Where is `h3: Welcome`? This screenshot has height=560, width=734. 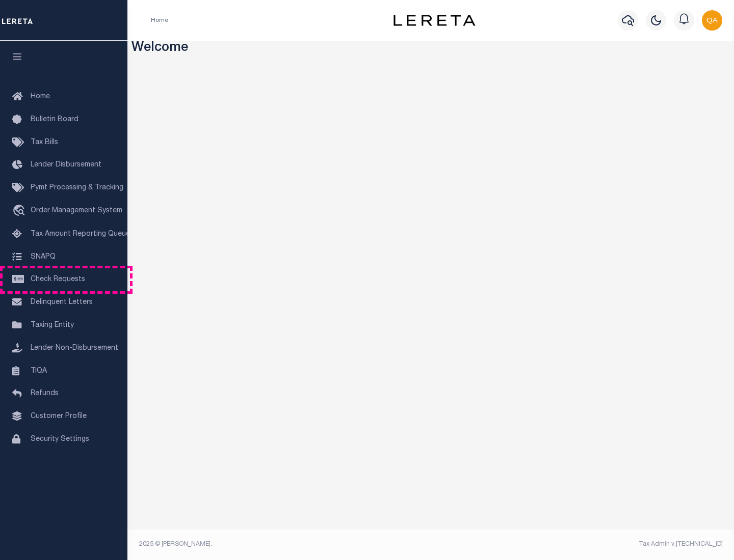
h3: Welcome is located at coordinates (431, 48).